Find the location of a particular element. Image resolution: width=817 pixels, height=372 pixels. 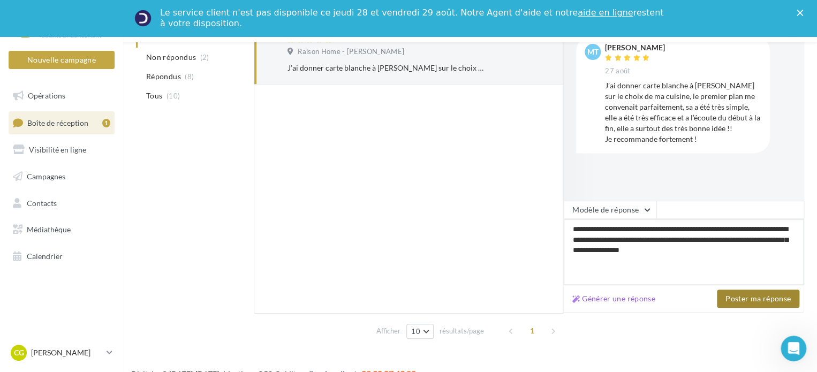

button: Modèle de réponse is located at coordinates (609, 210).